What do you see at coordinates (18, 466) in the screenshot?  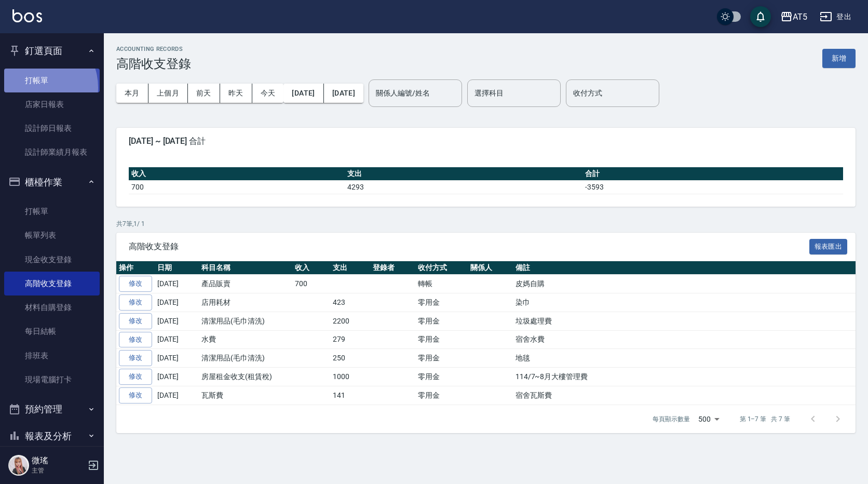 I see `img: Person` at bounding box center [18, 466].